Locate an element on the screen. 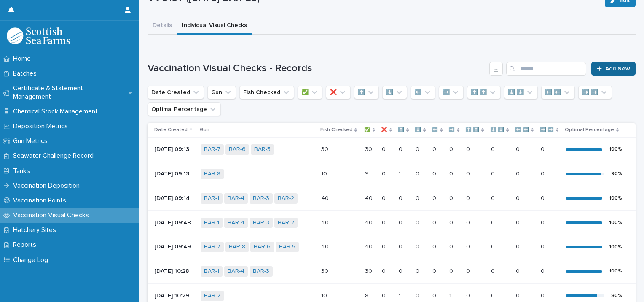 This screenshot has height=302, width=644. p: Change Log is located at coordinates (32, 260).